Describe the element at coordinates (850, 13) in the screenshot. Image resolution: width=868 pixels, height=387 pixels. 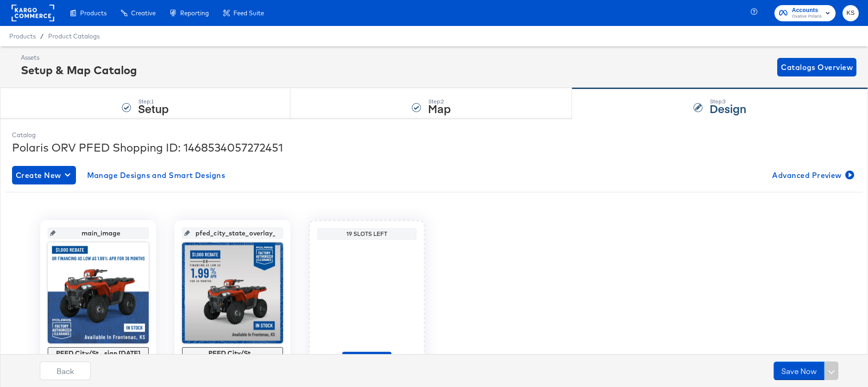
I see `button: KS` at that location.